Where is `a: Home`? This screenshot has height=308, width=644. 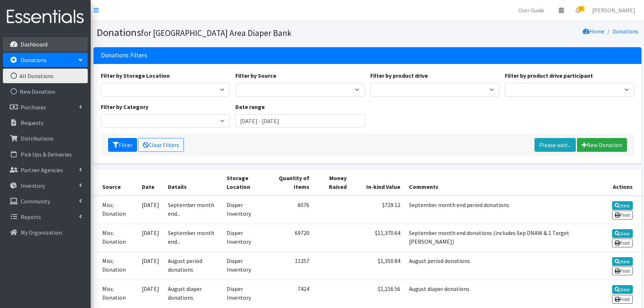 a: Home is located at coordinates (594, 31).